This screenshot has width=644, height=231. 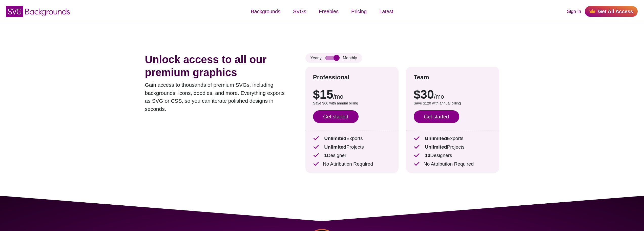 What do you see at coordinates (352, 156) in the screenshot?
I see `p: Designer` at bounding box center [352, 156].